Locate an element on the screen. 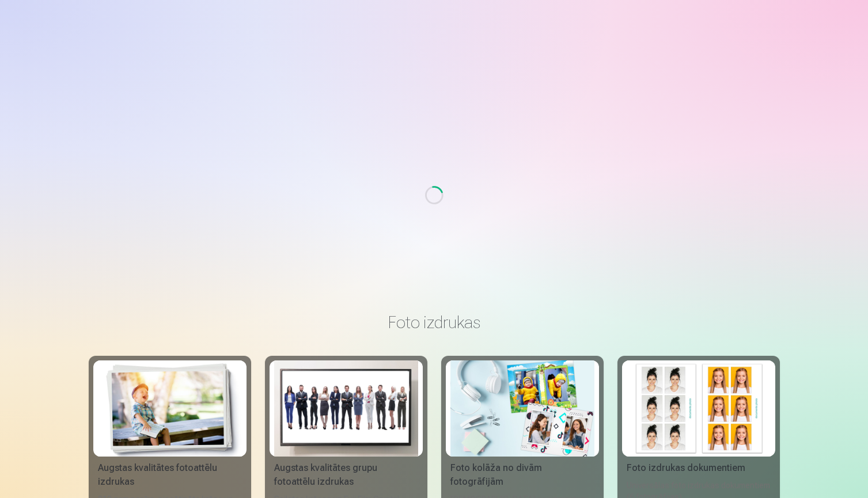 The width and height of the screenshot is (868, 498). img: Foto izdrukas dokumentiem is located at coordinates (699, 408).